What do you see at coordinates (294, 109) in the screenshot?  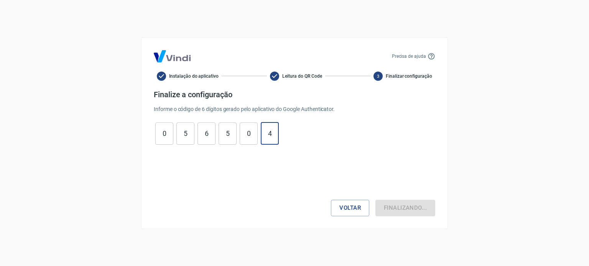 I see `p: Informe o código de 6 dígitos gerado pelo aplicativo do Google Authenticator.` at bounding box center [294, 109].